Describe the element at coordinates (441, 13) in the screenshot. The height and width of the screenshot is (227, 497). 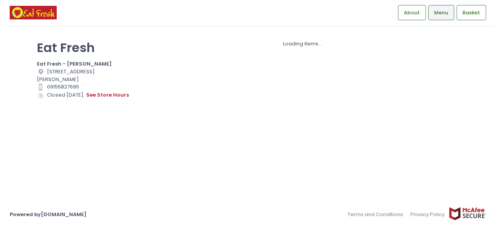
I see `span: Menu` at that location.